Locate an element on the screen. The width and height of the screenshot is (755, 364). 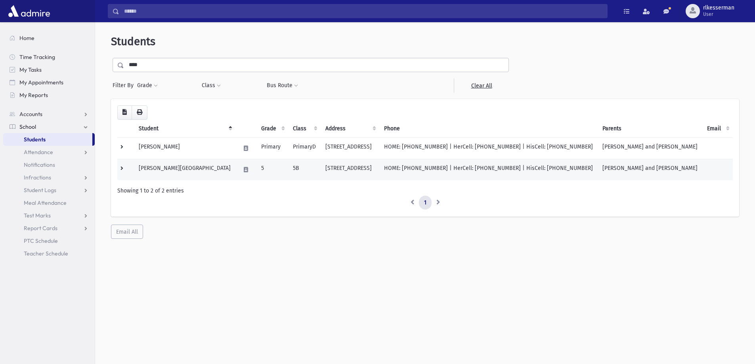
img: AdmirePro is located at coordinates (29, 11).